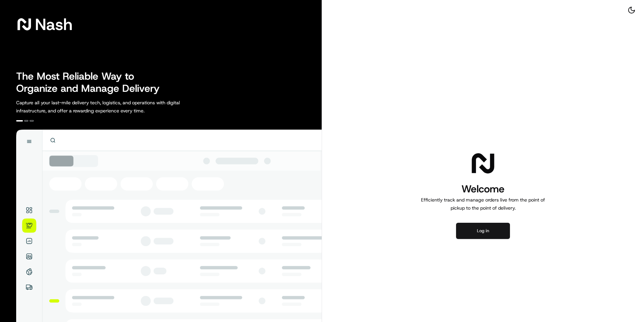 The width and height of the screenshot is (644, 322). I want to click on button: Log in, so click(483, 230).